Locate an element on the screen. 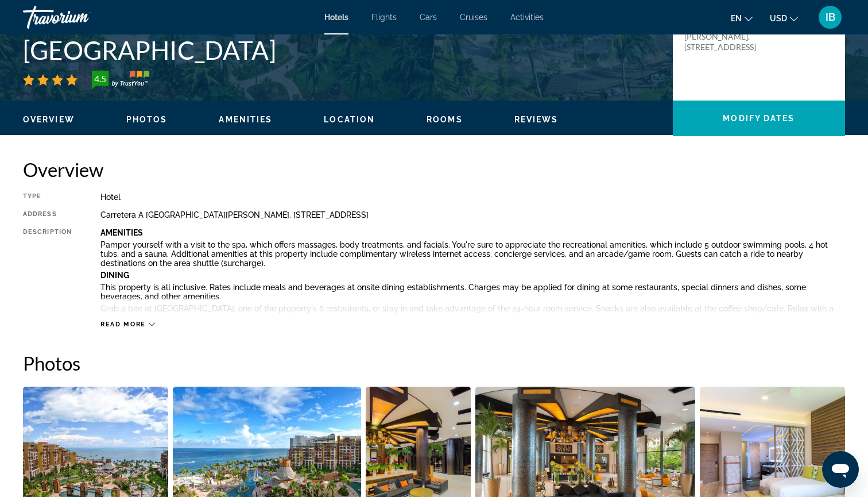  div: 4.5 is located at coordinates (100, 78).